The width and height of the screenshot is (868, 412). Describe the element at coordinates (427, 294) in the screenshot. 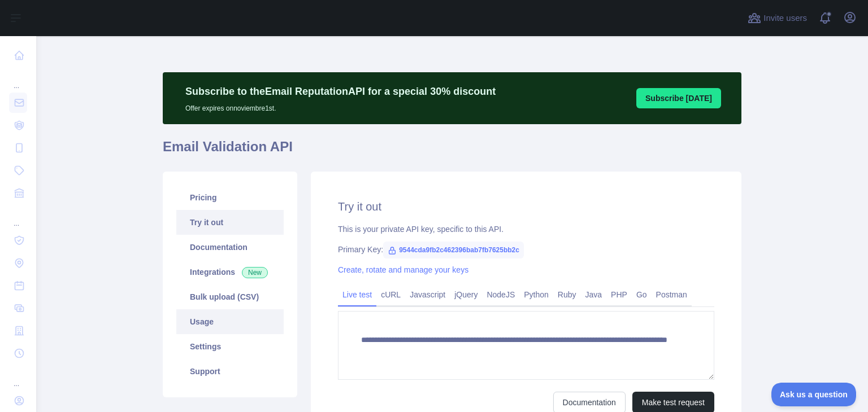

I see `a: Javascript` at that location.